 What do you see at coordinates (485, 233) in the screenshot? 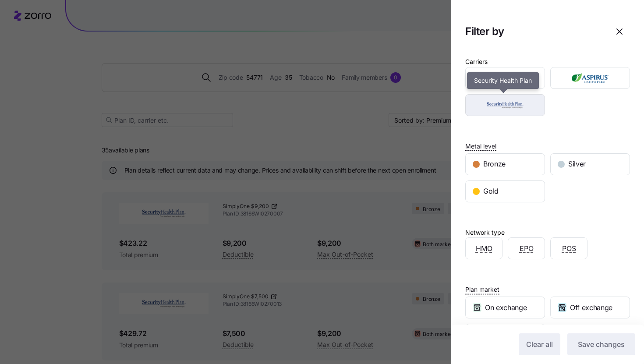
I see `div: Network type` at bounding box center [485, 233].